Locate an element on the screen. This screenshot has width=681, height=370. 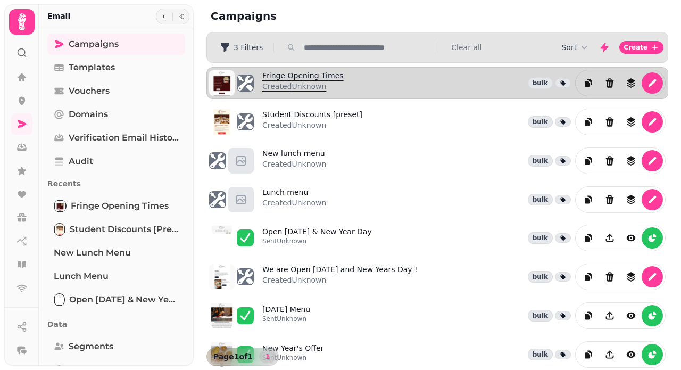
span: Student Discounts [preset] is located at coordinates (124, 229).